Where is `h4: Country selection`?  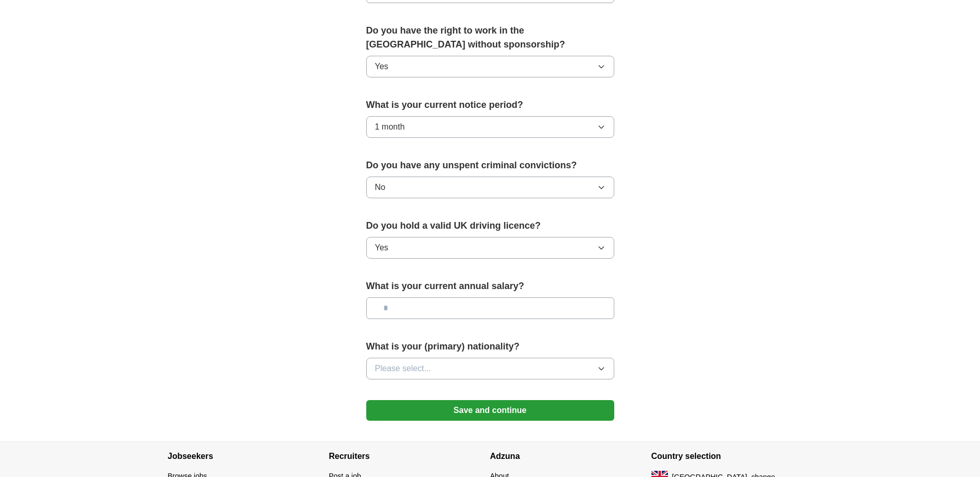
h4: Country selection is located at coordinates (732, 456).